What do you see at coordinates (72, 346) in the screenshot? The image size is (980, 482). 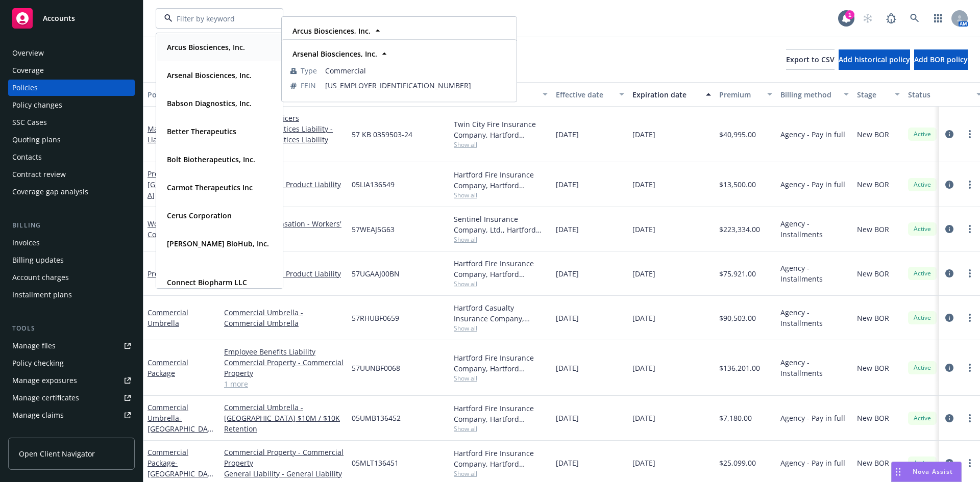 I see `a: Manage files` at bounding box center [72, 346].